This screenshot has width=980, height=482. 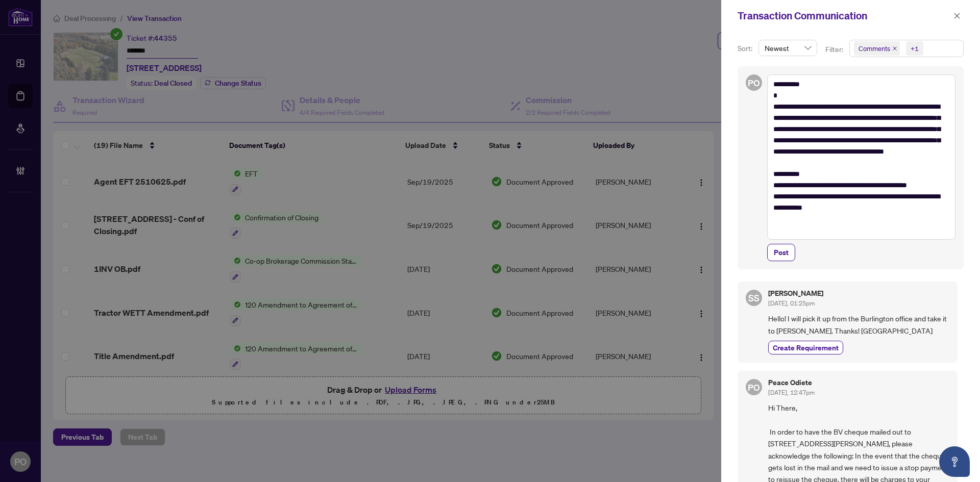 I want to click on h5: Peace Odiete, so click(x=791, y=382).